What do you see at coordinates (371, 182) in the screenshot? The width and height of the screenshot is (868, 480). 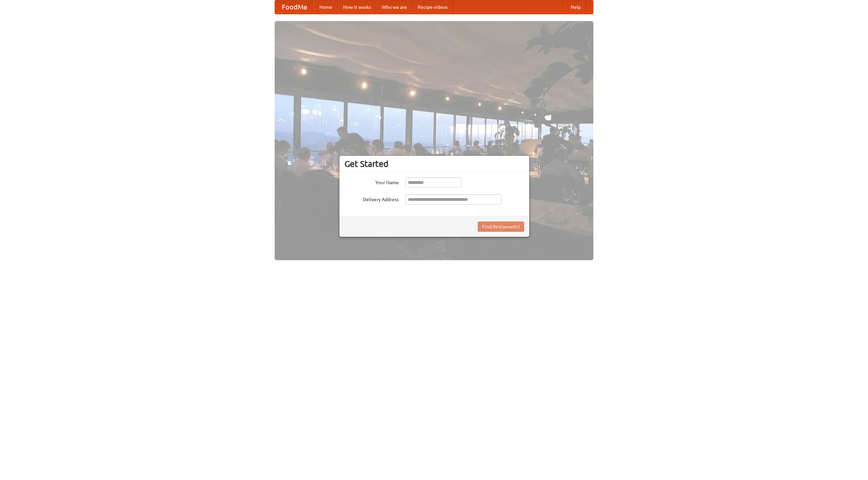 I see `label: Your Name` at bounding box center [371, 182].